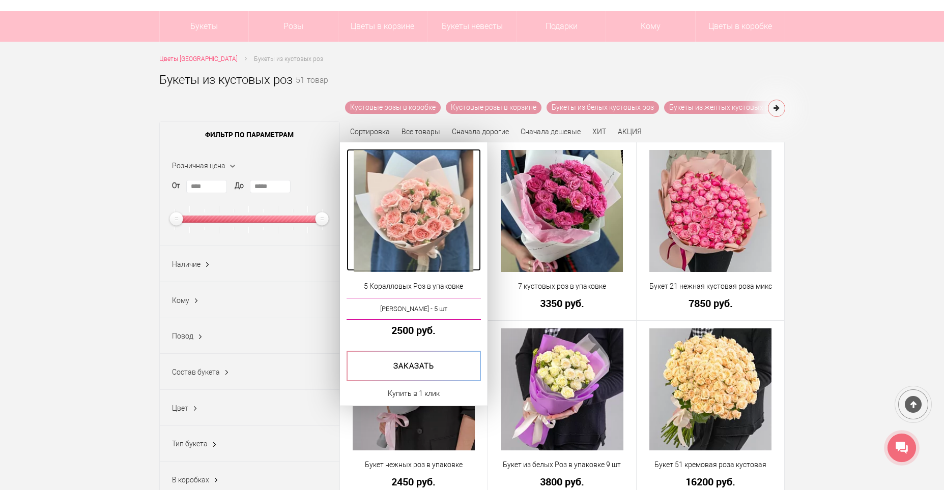 The width and height of the screenshot is (944, 490). What do you see at coordinates (190, 480) in the screenshot?
I see `span: В коробках` at bounding box center [190, 480].